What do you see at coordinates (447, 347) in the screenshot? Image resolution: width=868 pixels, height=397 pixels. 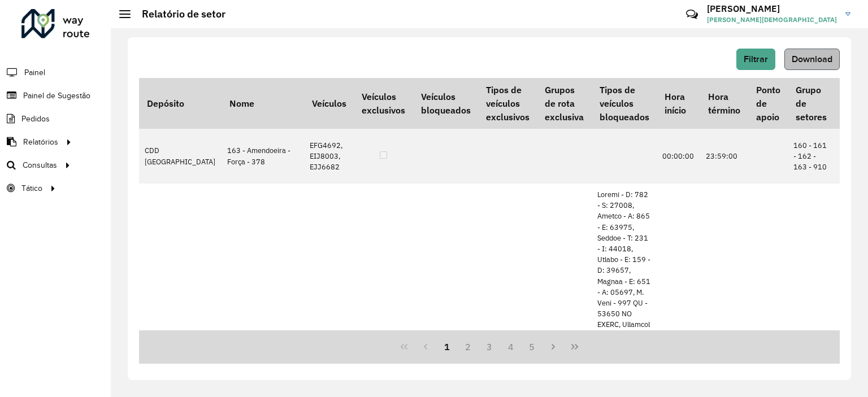 I see `button: 1` at bounding box center [447, 347].